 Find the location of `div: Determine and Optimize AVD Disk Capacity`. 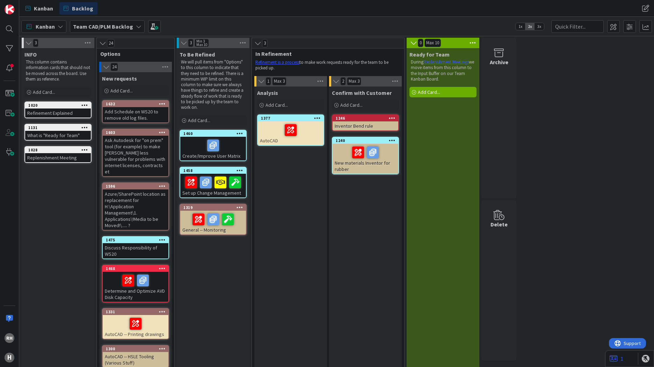

div: Determine and Optimize AVD Disk Capacity is located at coordinates (135, 287).